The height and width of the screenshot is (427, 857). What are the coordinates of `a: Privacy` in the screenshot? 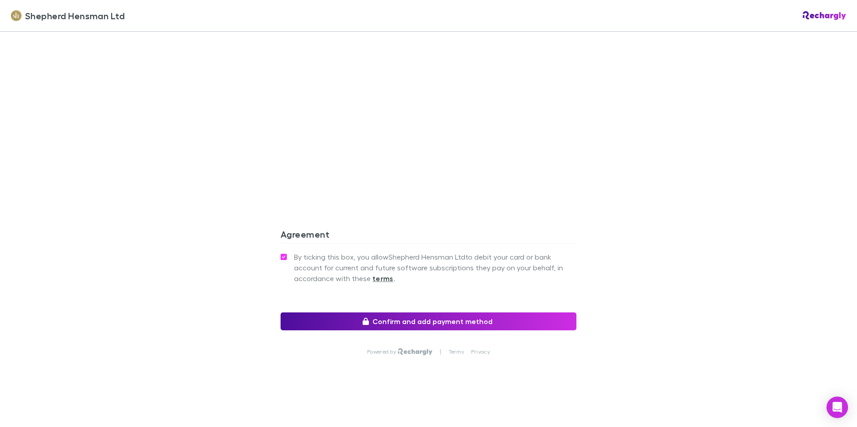 It's located at (480, 352).